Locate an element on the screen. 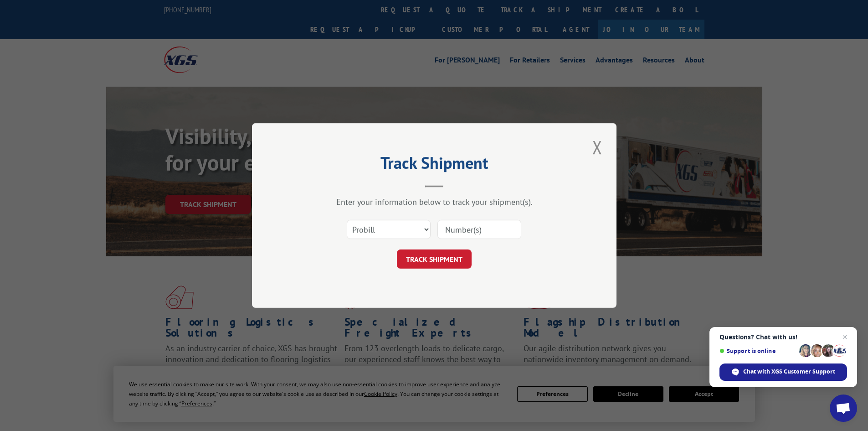  div: Enter your information below to track your shipment(s). is located at coordinates (435, 201).